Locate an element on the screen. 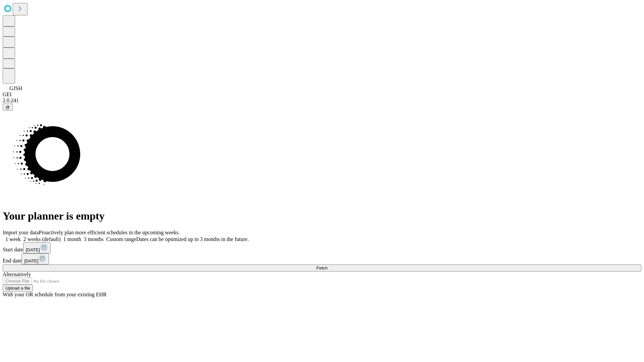 The height and width of the screenshot is (362, 644). span: Fetch is located at coordinates (322, 268).